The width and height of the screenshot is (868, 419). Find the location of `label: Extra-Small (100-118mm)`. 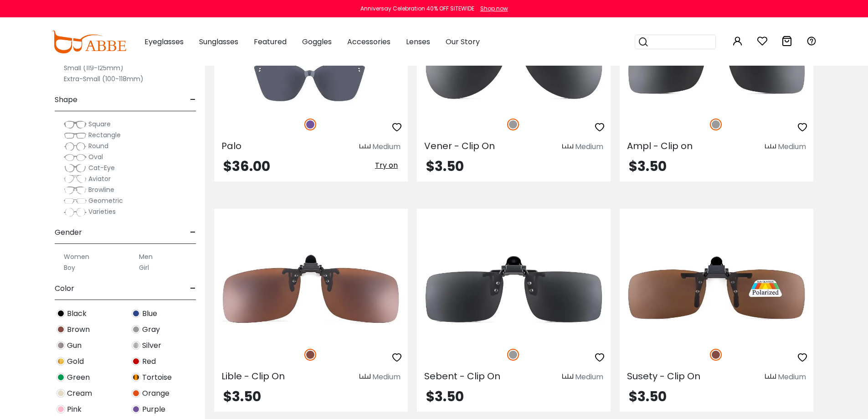

label: Extra-Small (100-118mm) is located at coordinates (104, 79).